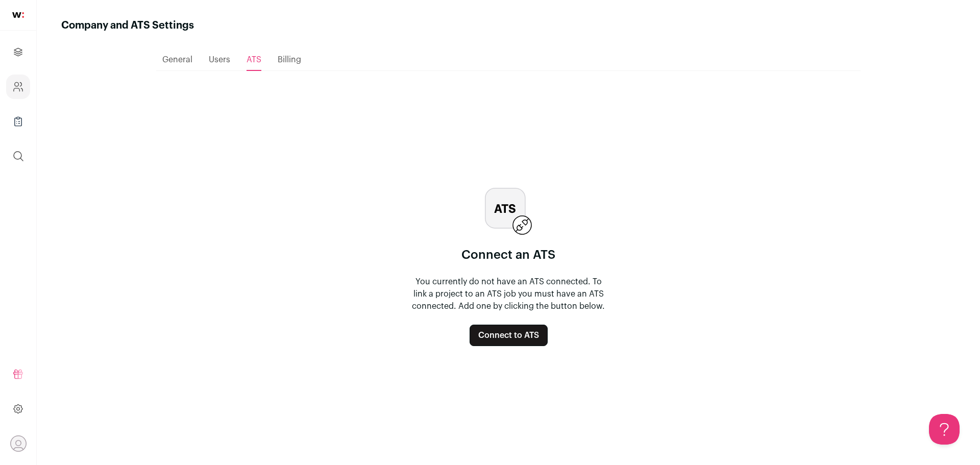 The width and height of the screenshot is (980, 465). What do you see at coordinates (18, 87) in the screenshot?
I see `a: Company and ATS Settings` at bounding box center [18, 87].